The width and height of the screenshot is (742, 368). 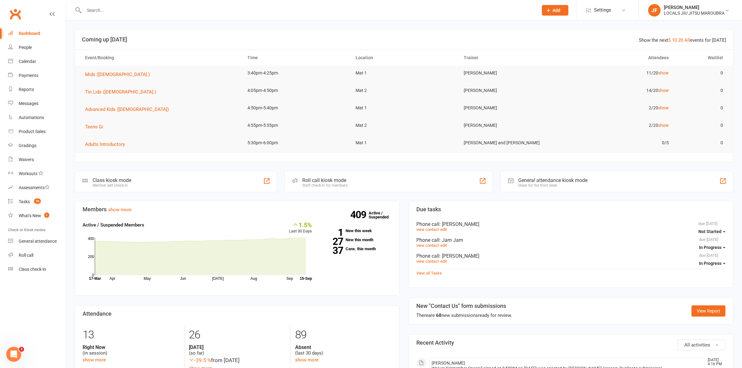 I want to click on div: (last 30 days), so click(x=343, y=350).